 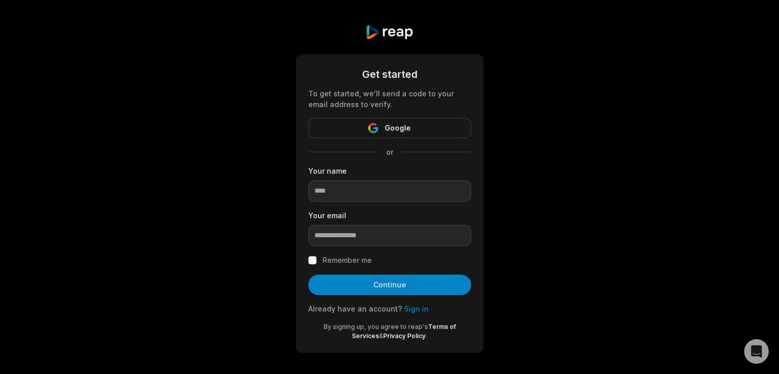 I want to click on span: Google, so click(x=397, y=128).